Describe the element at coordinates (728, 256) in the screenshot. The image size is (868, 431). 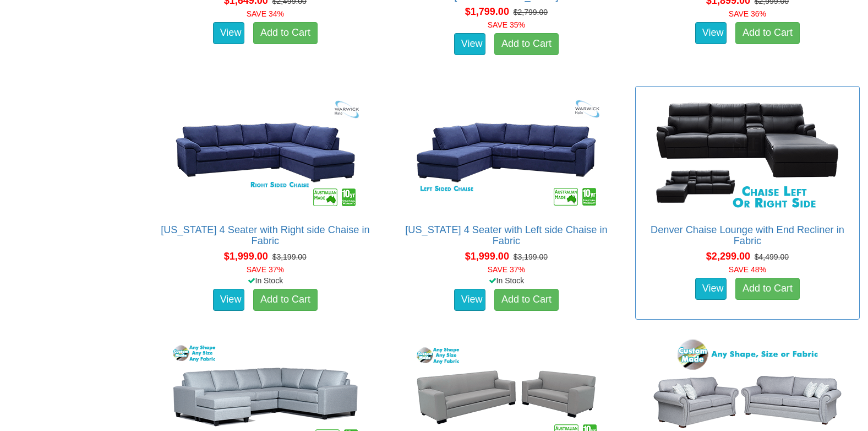
I see `span: $2,299.00` at that location.